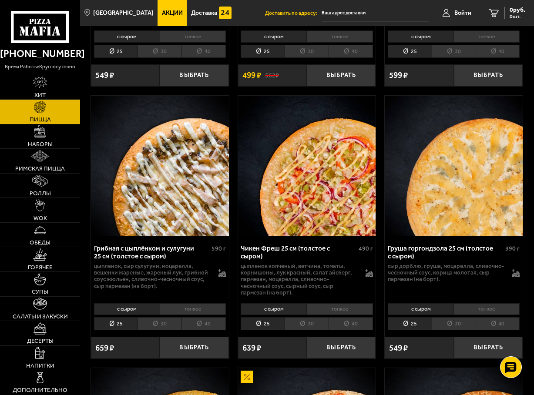  Describe the element at coordinates (453, 166) in the screenshot. I see `a: Груша горгондзола 25 см (толстое с сыром)` at that location.